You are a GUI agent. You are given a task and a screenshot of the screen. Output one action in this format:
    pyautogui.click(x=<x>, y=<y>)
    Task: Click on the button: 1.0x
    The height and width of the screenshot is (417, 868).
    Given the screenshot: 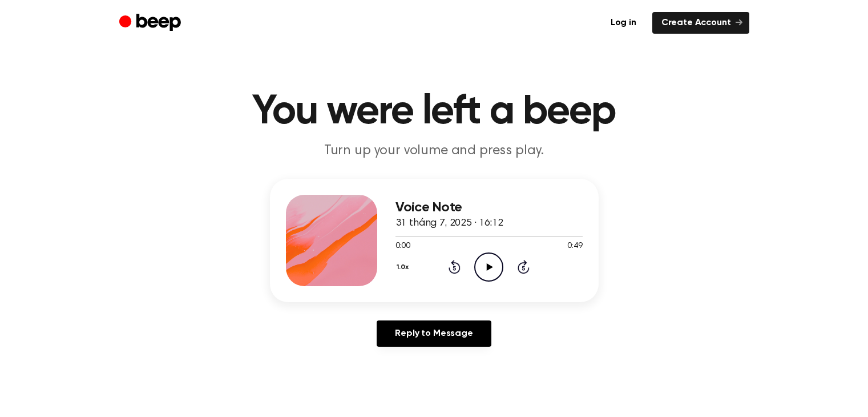 What is the action you would take?
    pyautogui.click(x=404, y=268)
    